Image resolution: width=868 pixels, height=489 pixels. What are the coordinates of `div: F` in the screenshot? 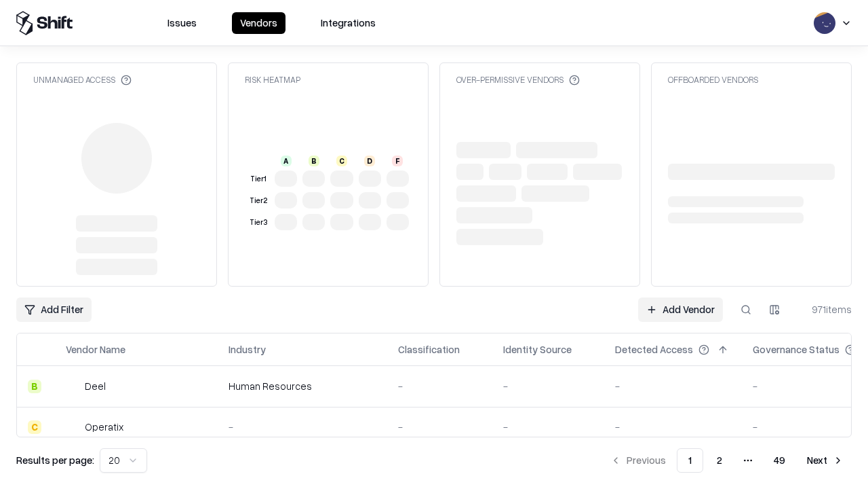 It's located at (397, 161).